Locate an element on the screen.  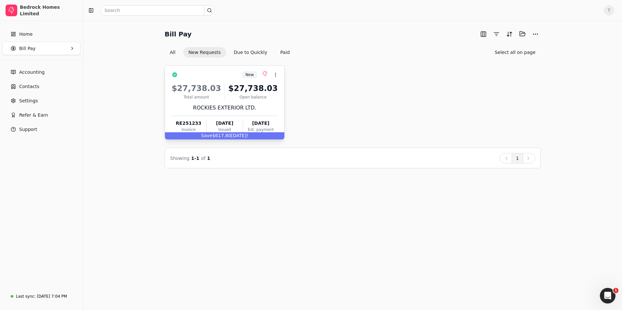
button: Batch (0) is located at coordinates (522, 34).